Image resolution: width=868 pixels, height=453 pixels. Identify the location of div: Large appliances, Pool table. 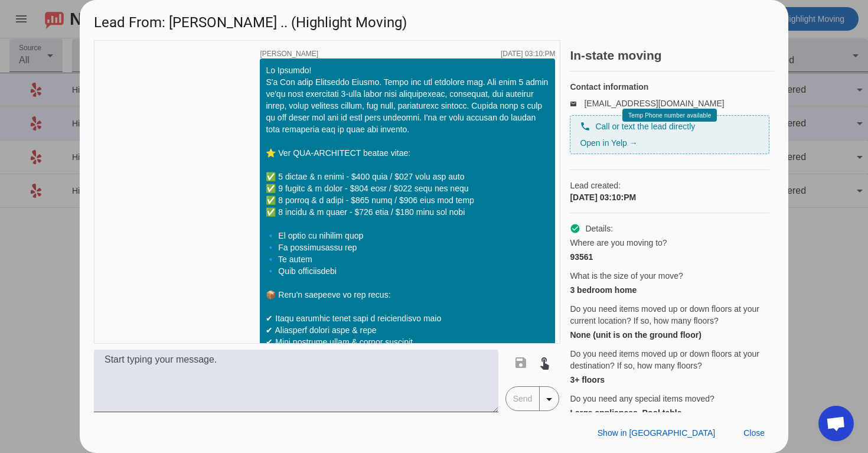
(670, 413).